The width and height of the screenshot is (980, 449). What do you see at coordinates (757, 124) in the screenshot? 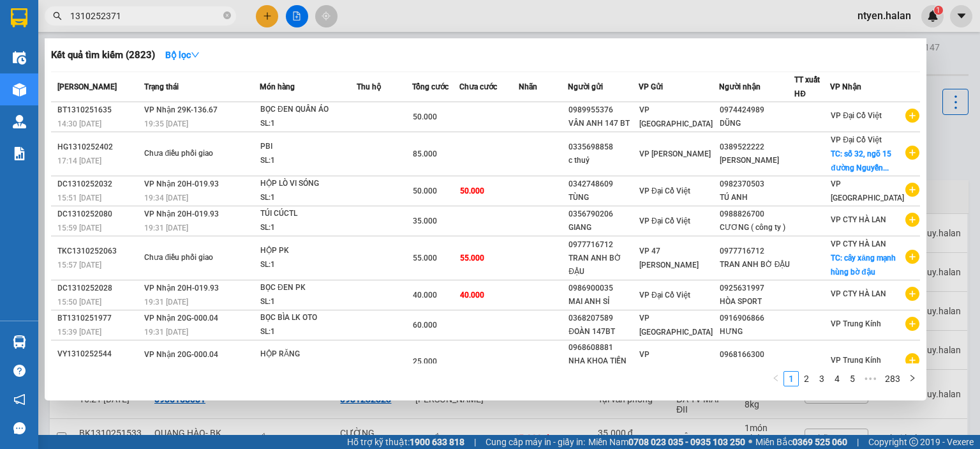
I see `div: DŨNG` at bounding box center [757, 124].